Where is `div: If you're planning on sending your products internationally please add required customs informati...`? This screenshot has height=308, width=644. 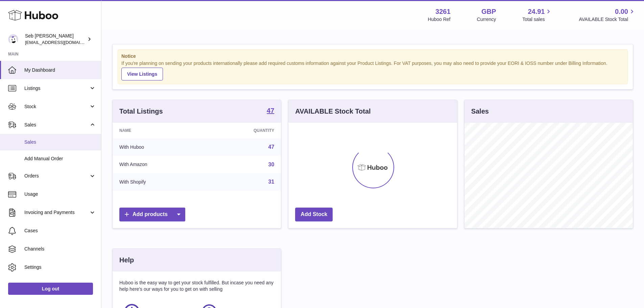
div: If you're planning on sending your products internationally please add required customs informati... is located at coordinates (373, 70).